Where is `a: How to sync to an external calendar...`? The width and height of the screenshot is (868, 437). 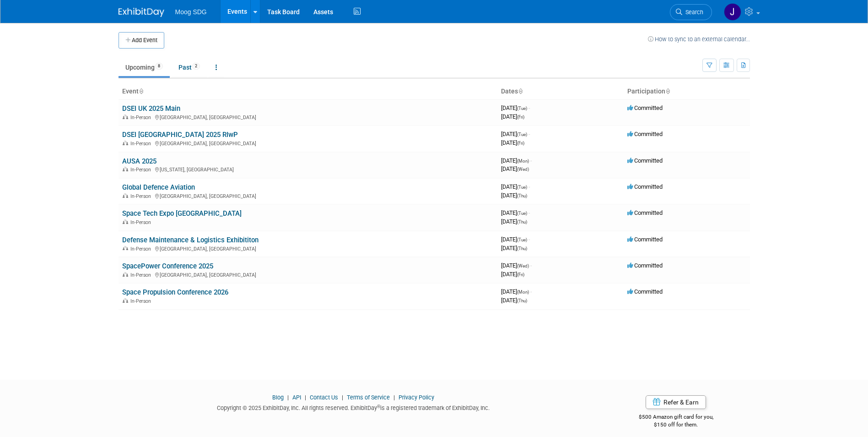
a: How to sync to an external calendar... is located at coordinates (698, 39).